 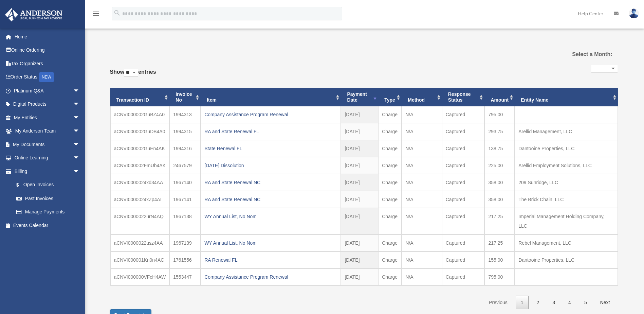 What do you see at coordinates (500, 260) in the screenshot?
I see `td: 155.00` at bounding box center [500, 260].